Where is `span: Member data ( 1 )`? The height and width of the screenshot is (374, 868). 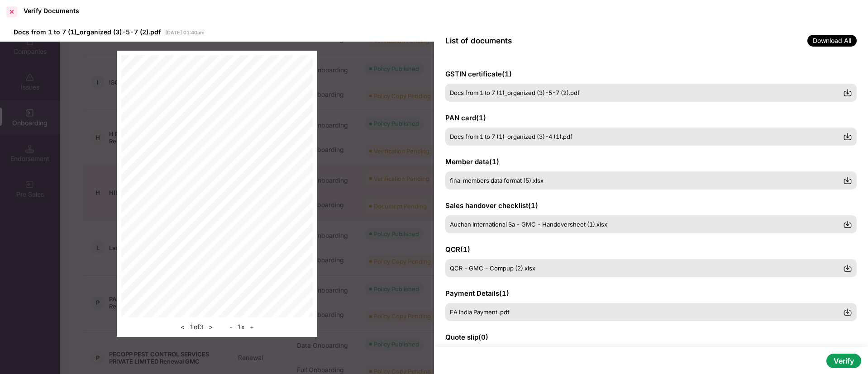
span: Member data ( 1 ) is located at coordinates (472, 161).